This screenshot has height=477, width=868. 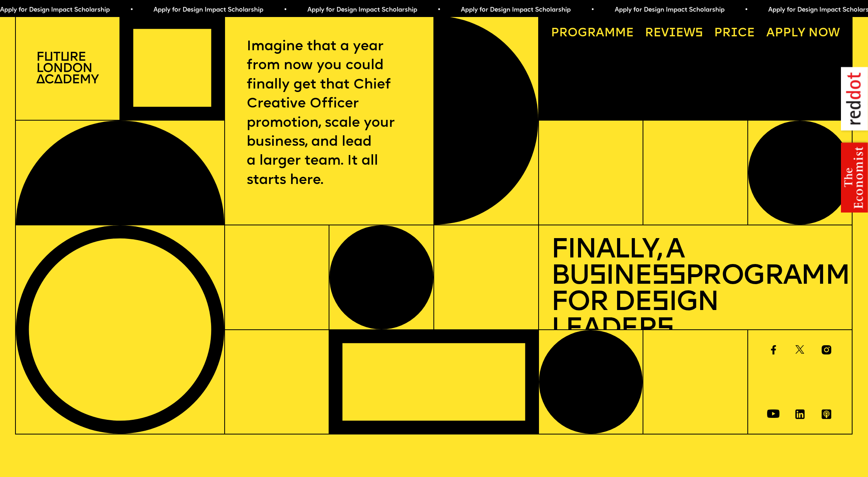 I want to click on a: Reviews, so click(x=673, y=34).